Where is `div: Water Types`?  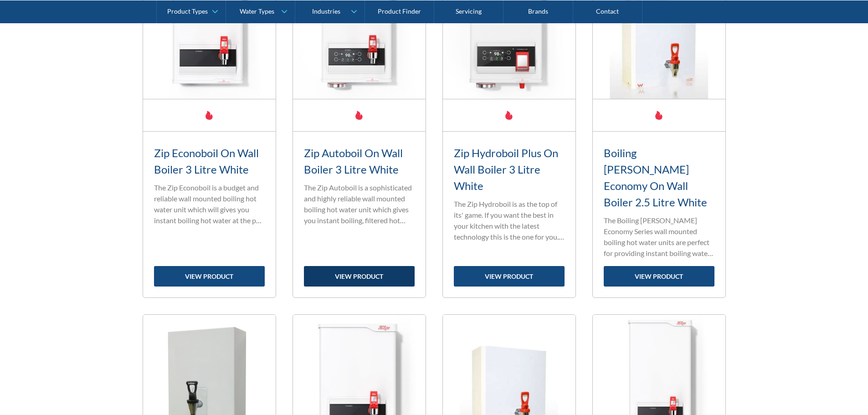
div: Water Types is located at coordinates (257, 11).